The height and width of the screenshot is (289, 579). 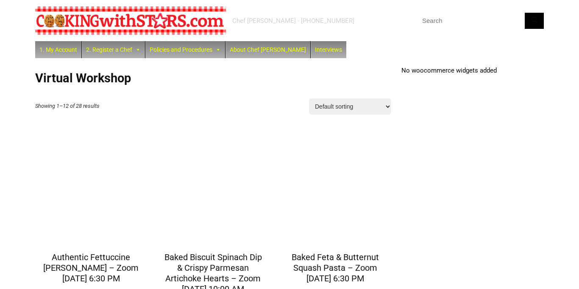 I want to click on a: 1. My Account, so click(x=58, y=50).